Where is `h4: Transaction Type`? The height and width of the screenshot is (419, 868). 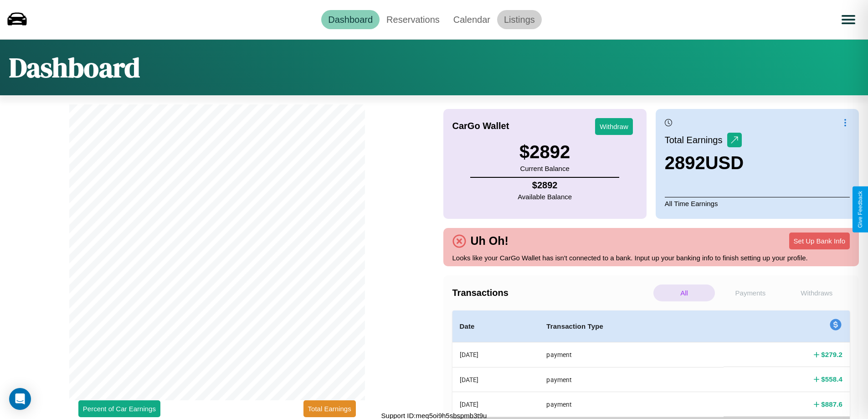 h4: Transaction Type is located at coordinates (631, 327).